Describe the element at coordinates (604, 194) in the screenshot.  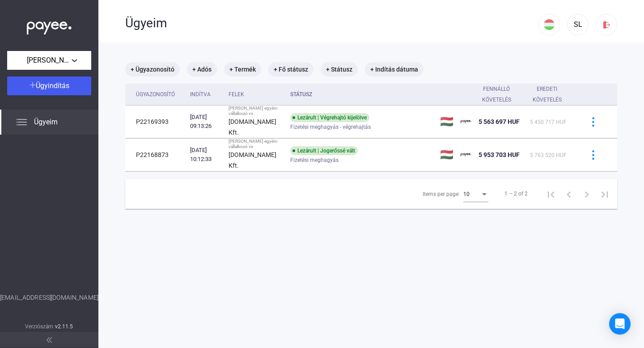
I see `button: Last page` at that location.